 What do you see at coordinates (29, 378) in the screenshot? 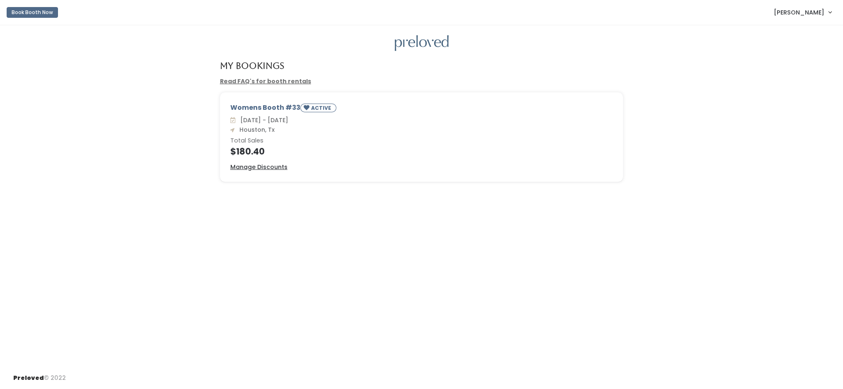
I see `span: Preloved` at bounding box center [29, 378].